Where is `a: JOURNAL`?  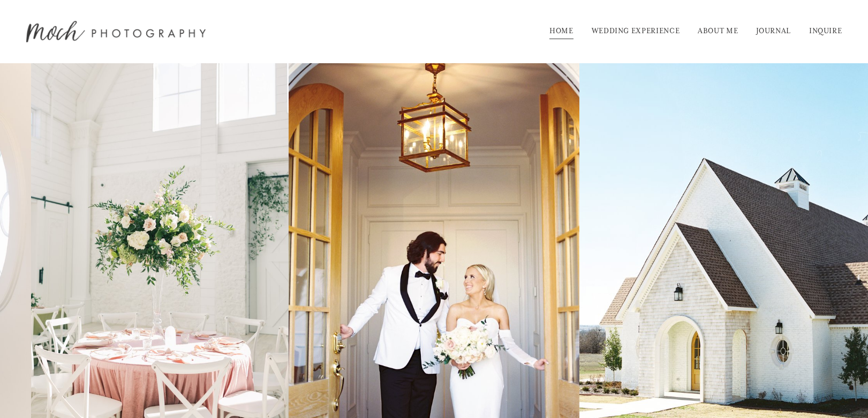
a: JOURNAL is located at coordinates (773, 32).